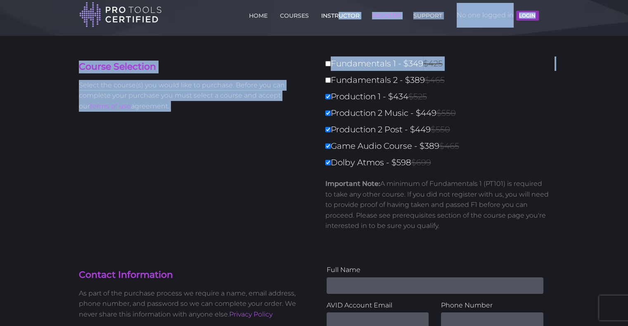 The width and height of the screenshot is (628, 326). I want to click on input: Fundamentals 2 - $389$465, so click(328, 80).